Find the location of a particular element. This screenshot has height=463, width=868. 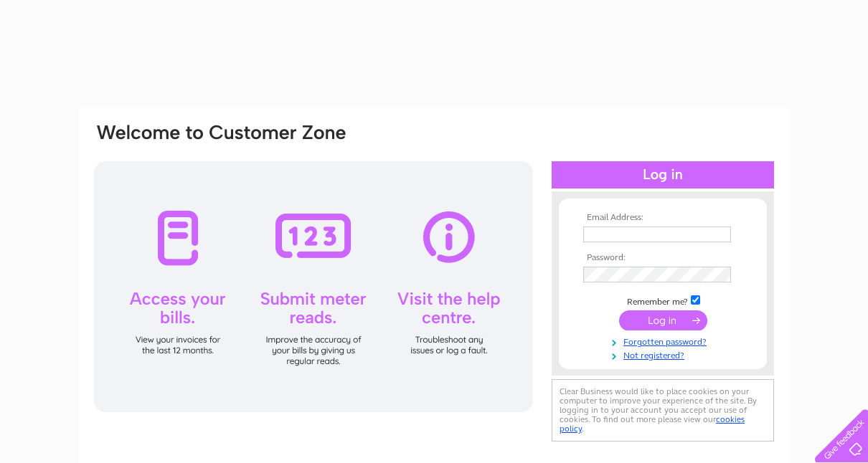

th: Email Address: is located at coordinates (663, 218).